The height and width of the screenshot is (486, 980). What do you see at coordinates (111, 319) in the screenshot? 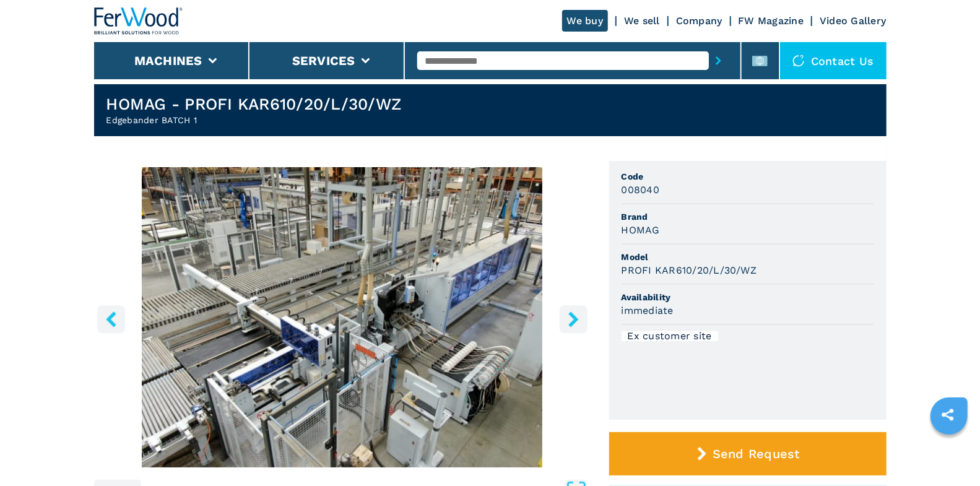
I see `button: left-button` at bounding box center [111, 319].